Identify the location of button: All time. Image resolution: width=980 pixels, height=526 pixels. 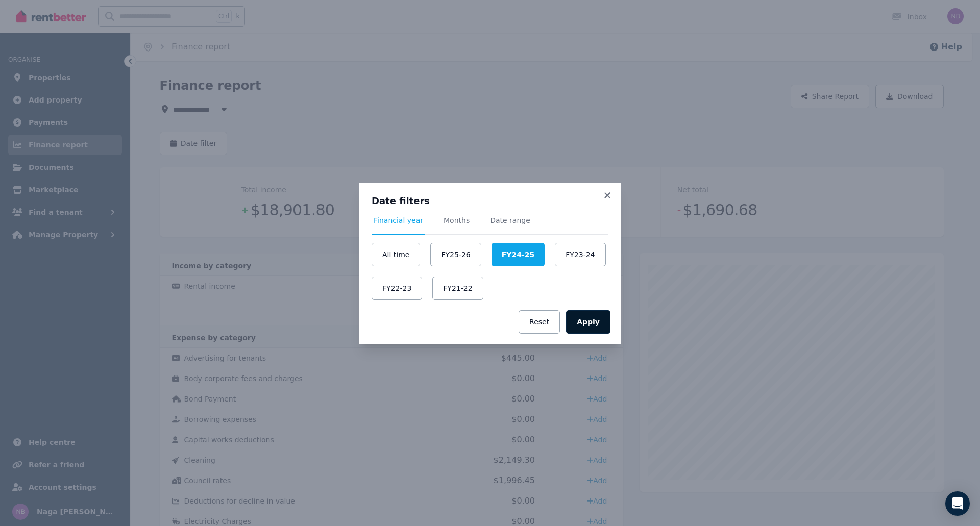
(396, 254).